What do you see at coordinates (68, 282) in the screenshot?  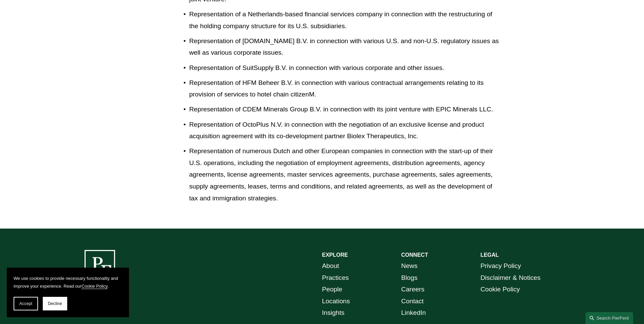 I see `p: We use cookies to provide necessary functionality and improve your experience. Read our .` at bounding box center [68, 282].